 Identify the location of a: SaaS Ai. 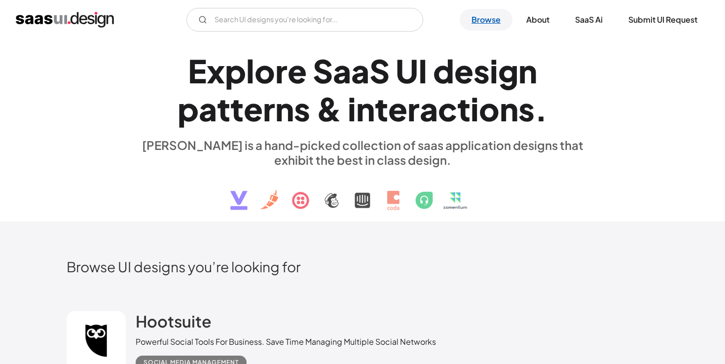
(589, 20).